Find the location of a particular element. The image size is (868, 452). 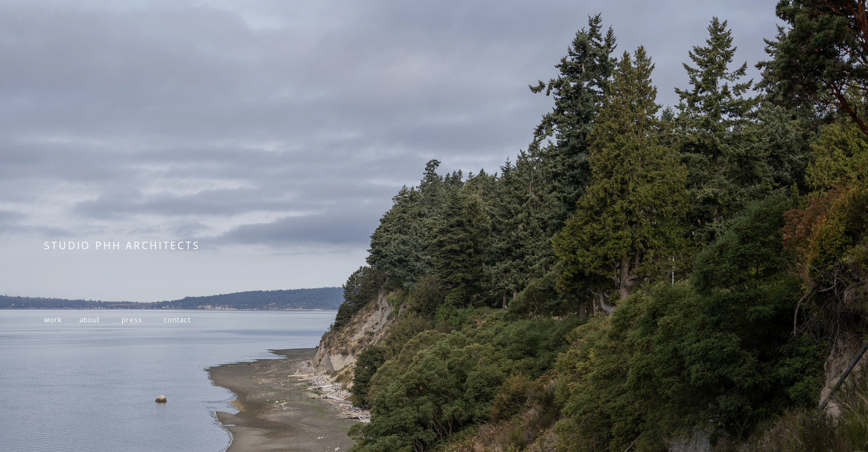

span: about is located at coordinates (90, 319).